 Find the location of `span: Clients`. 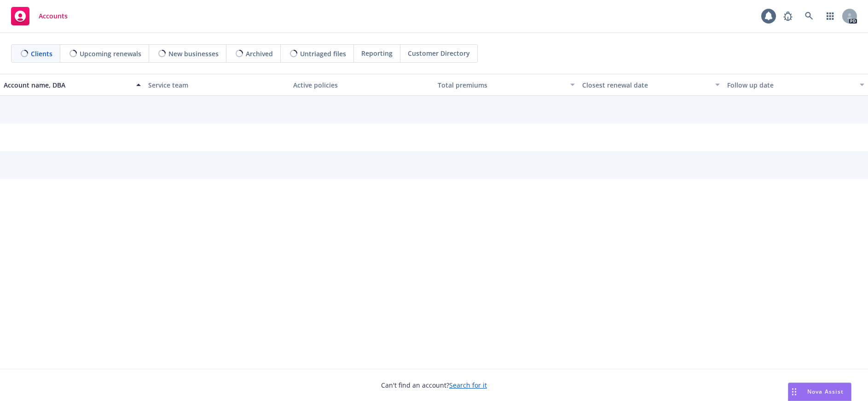

span: Clients is located at coordinates (42, 54).